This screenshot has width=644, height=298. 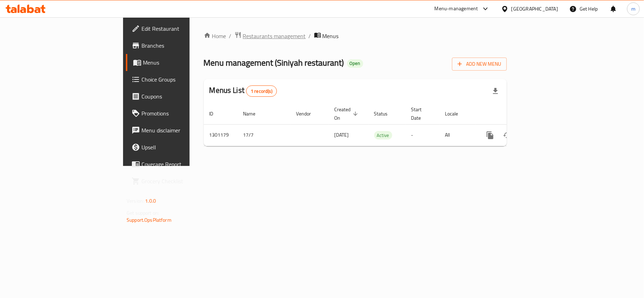 What do you see at coordinates (507, 135) in the screenshot?
I see `button: Change Status` at bounding box center [507, 135].